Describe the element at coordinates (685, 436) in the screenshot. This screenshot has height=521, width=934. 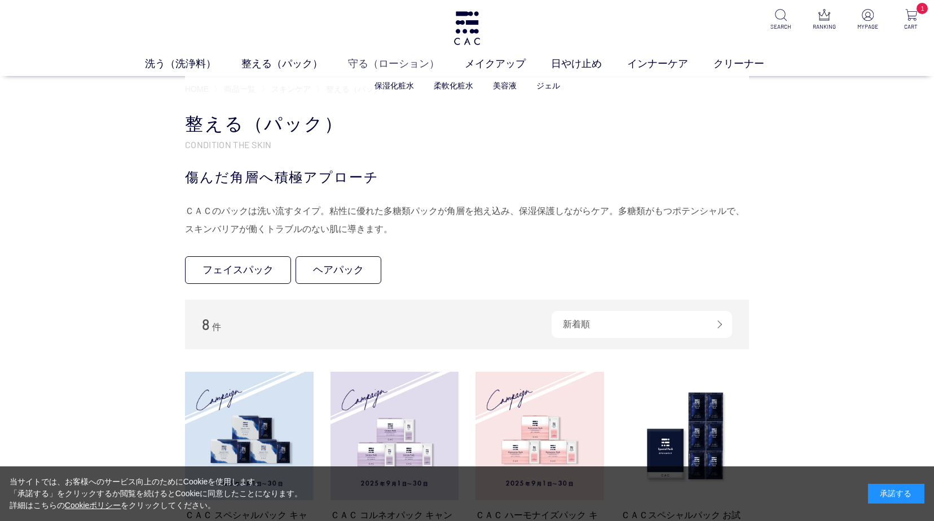
I see `img: ＣＡＣスペシャルパック お試しサイズ（６包）` at that location.